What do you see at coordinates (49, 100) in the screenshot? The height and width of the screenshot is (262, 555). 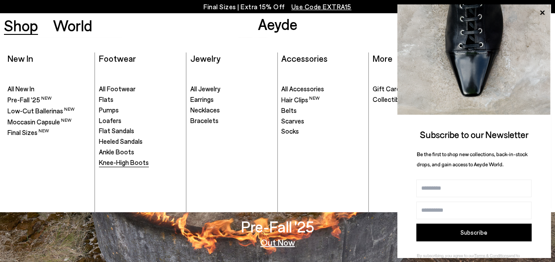 I see `a: Pre-Fall '25` at bounding box center [49, 100].